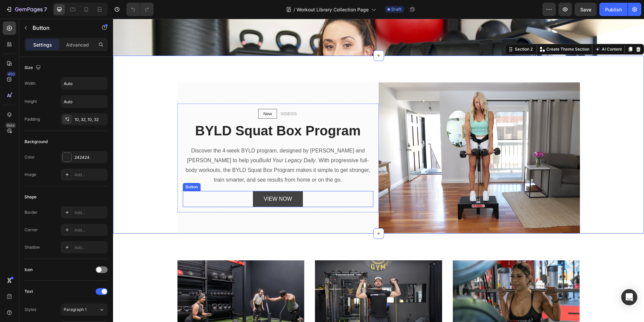  What do you see at coordinates (165, 112) in the screenshot?
I see `h2: BYLD Squat Box Program` at bounding box center [165, 112].